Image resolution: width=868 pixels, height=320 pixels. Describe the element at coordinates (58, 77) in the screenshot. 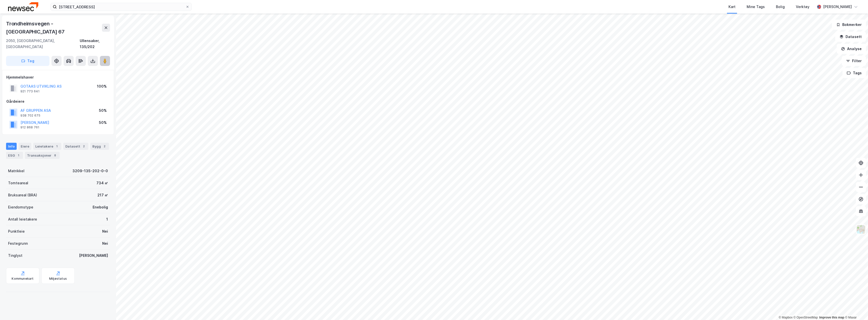

I see `div: Hjemmelshaver` at that location.